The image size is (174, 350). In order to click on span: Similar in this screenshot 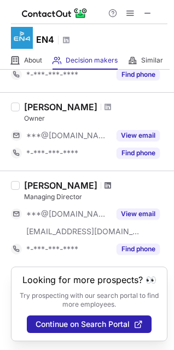, I will do `click(152, 60)`.